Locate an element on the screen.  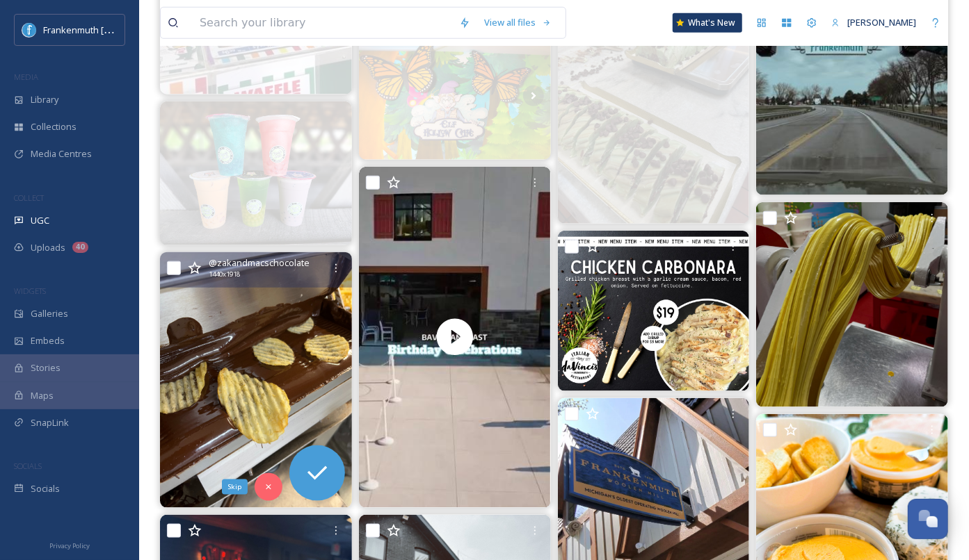
span: UGC is located at coordinates (40, 220).